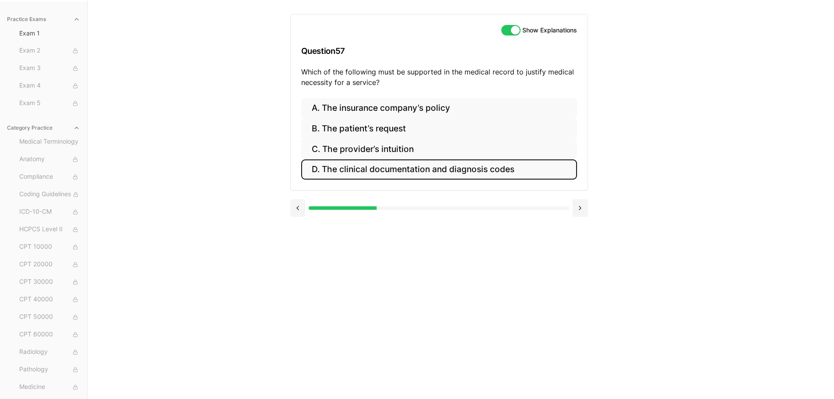  What do you see at coordinates (49, 68) in the screenshot?
I see `span: Exam 3` at bounding box center [49, 68].